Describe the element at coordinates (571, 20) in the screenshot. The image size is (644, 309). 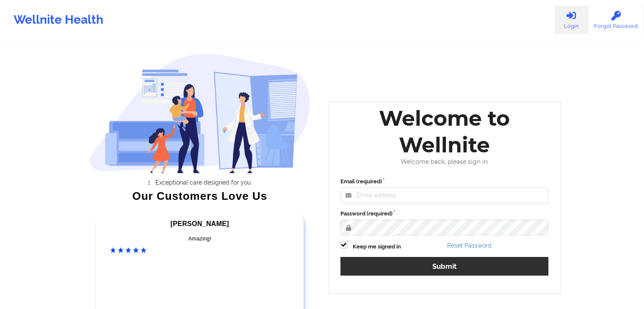
I see `a: Login` at that location.